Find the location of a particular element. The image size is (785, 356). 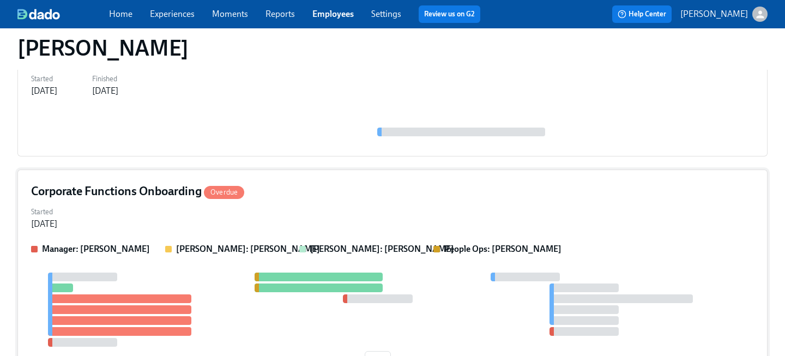

a: dado is located at coordinates (63, 14).